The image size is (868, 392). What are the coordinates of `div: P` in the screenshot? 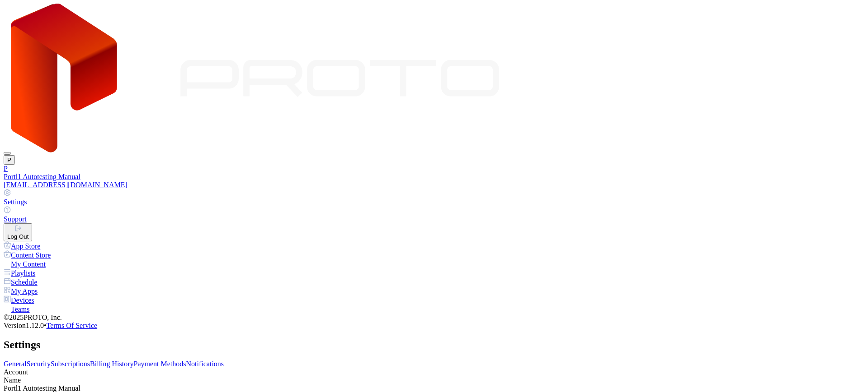 It's located at (434, 168).